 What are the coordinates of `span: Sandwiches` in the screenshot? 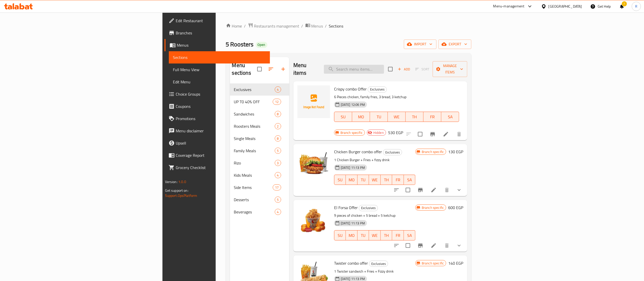 It's located at (254, 114).